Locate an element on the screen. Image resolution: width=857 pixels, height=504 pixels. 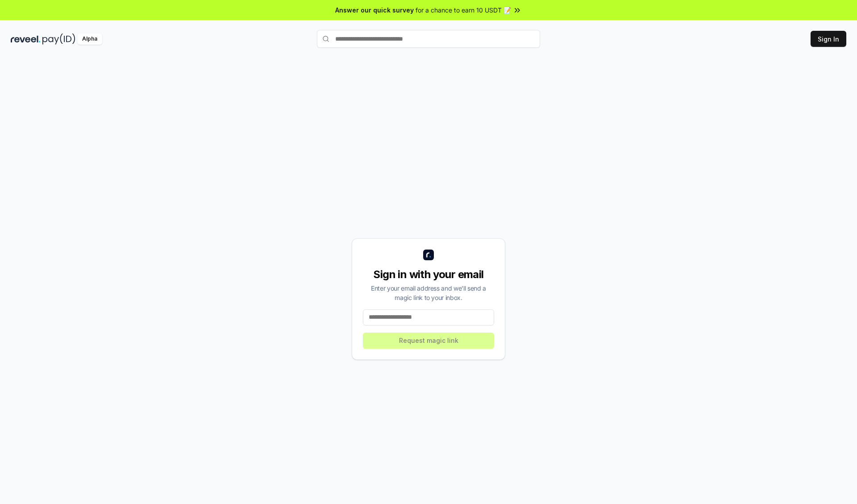
img: reveel_dark is located at coordinates (26, 39).